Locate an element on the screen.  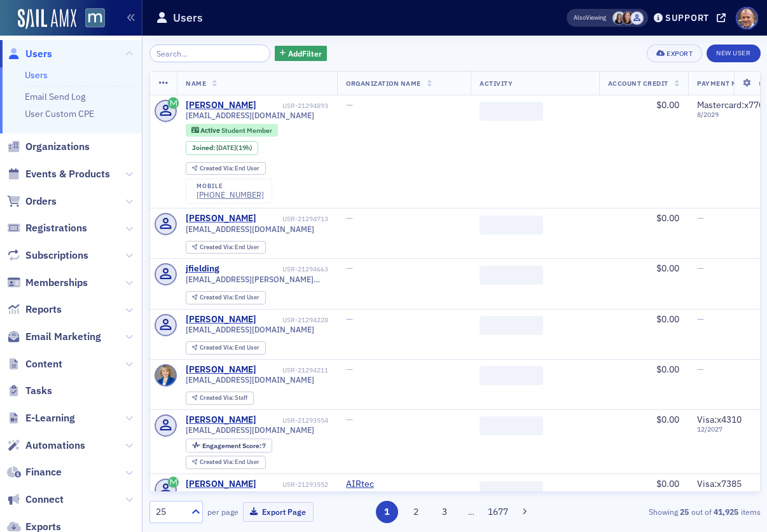
a: Tasks is located at coordinates (29, 391).